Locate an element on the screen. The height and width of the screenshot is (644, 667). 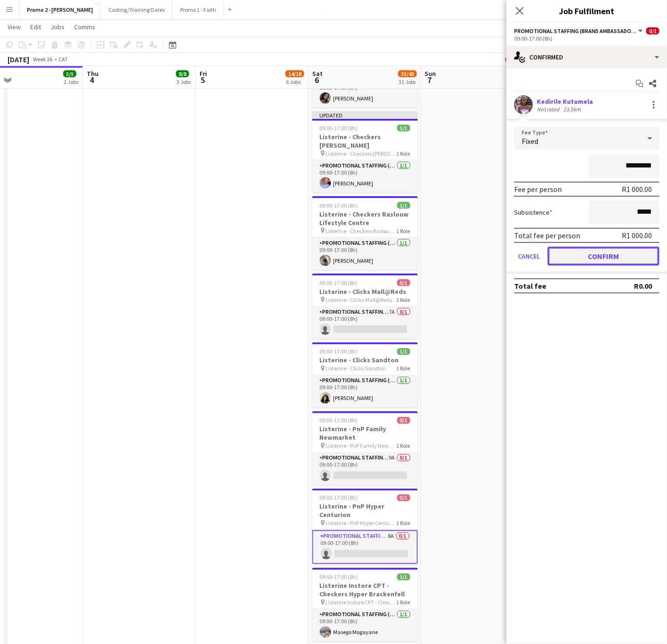
span: Comms is located at coordinates (85, 27).